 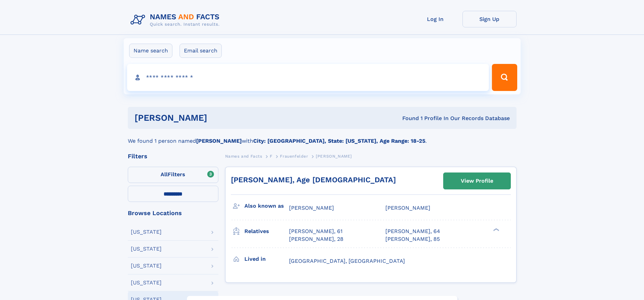 I want to click on a: Frauenfelder, so click(x=293, y=156).